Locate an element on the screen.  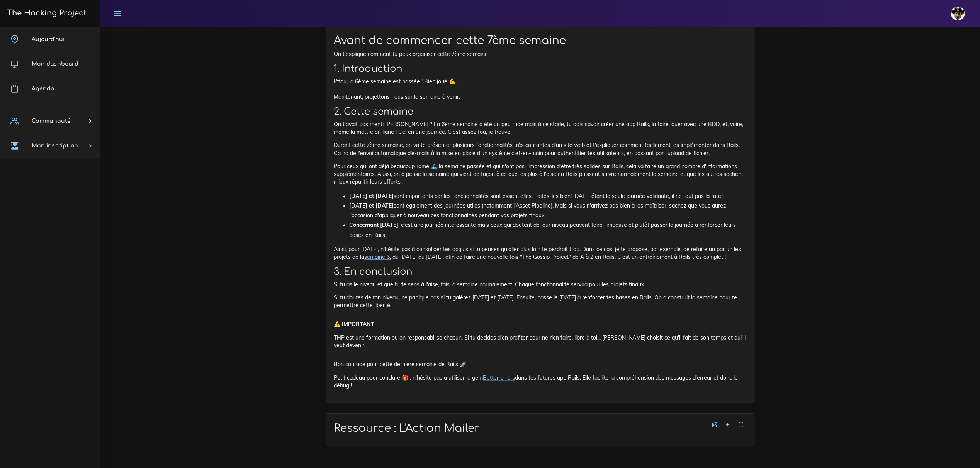
p: THP est une formation où on responsabilise chacun. Si tu décides d'en profiter pour ne rien faire... is located at coordinates (540, 342).